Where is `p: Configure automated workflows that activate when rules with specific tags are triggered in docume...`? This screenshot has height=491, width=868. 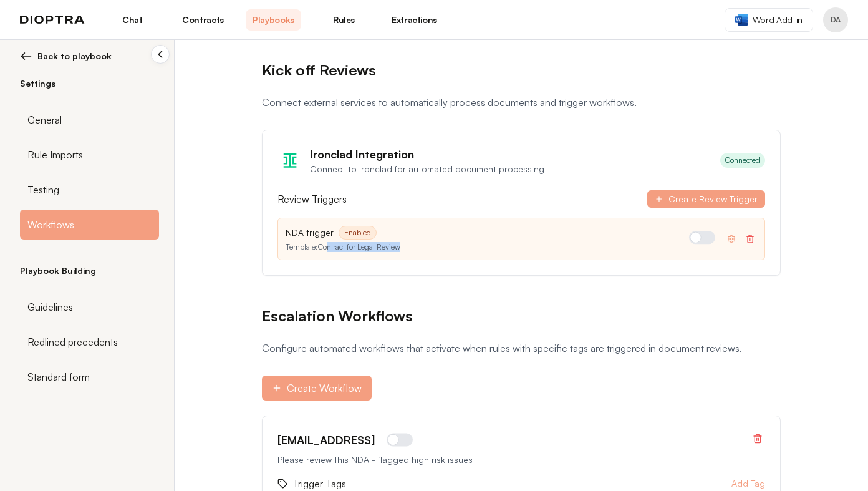
p: Configure automated workflows that activate when rules with specific tags are triggered in docume... is located at coordinates (521, 348).